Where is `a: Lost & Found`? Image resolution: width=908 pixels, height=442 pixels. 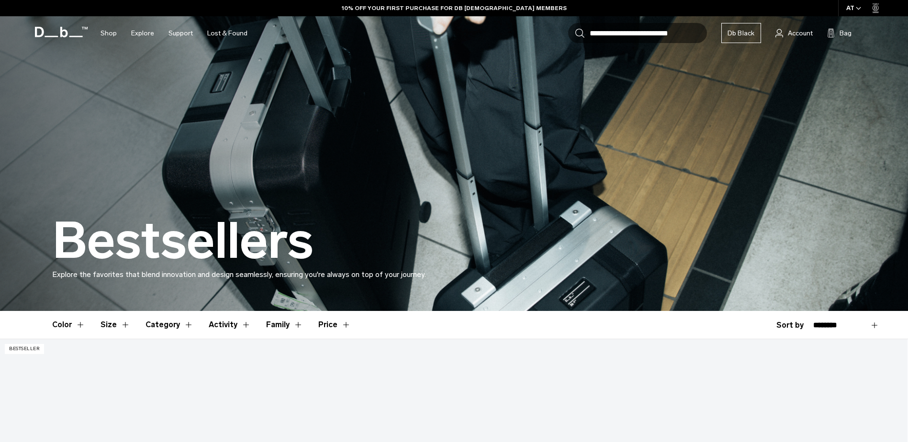 a: Lost & Found is located at coordinates (227, 33).